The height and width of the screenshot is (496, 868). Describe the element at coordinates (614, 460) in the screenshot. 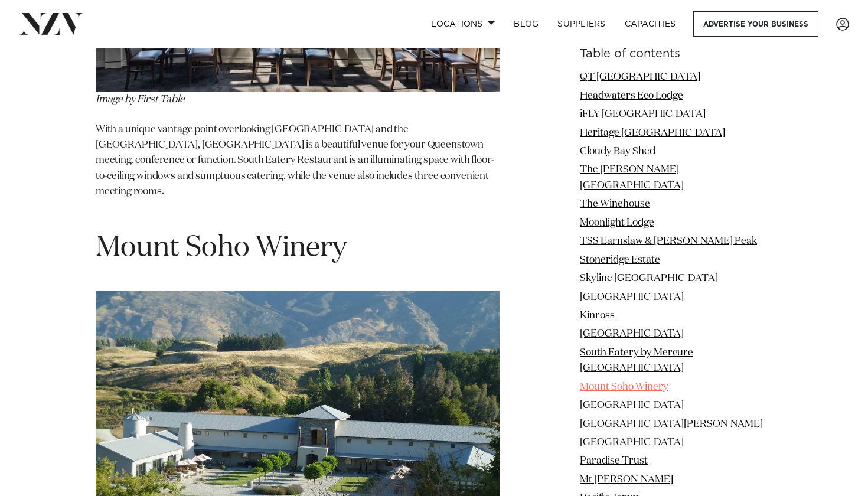

I see `a: Paradise Trust` at that location.